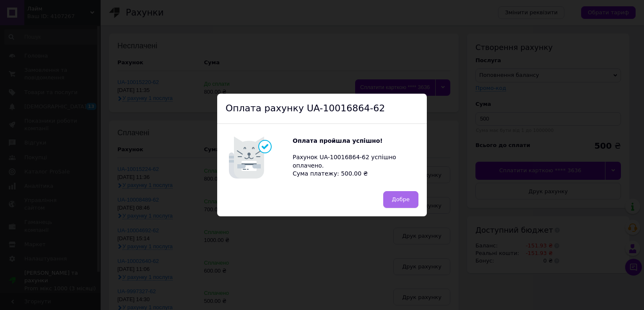 The height and width of the screenshot is (310, 644). I want to click on img: Котик говорить Оплата пройшла успішно!, so click(260, 158).